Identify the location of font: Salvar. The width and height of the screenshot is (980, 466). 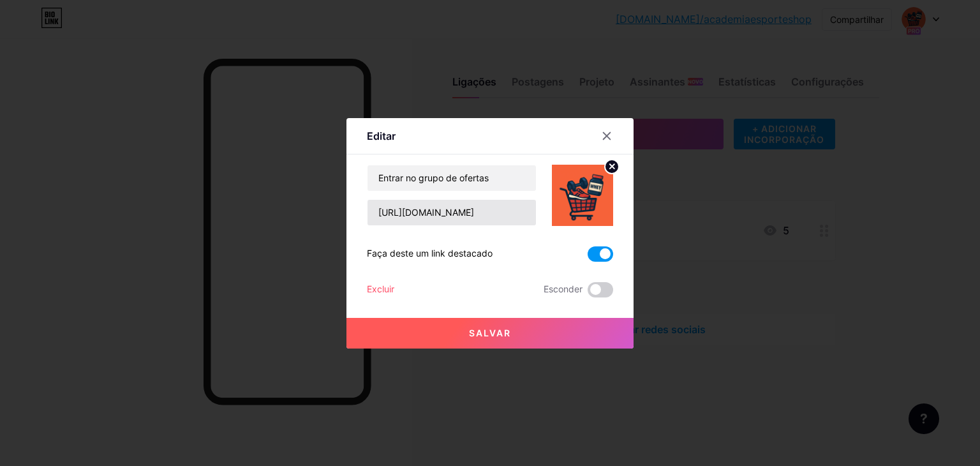
(490, 332).